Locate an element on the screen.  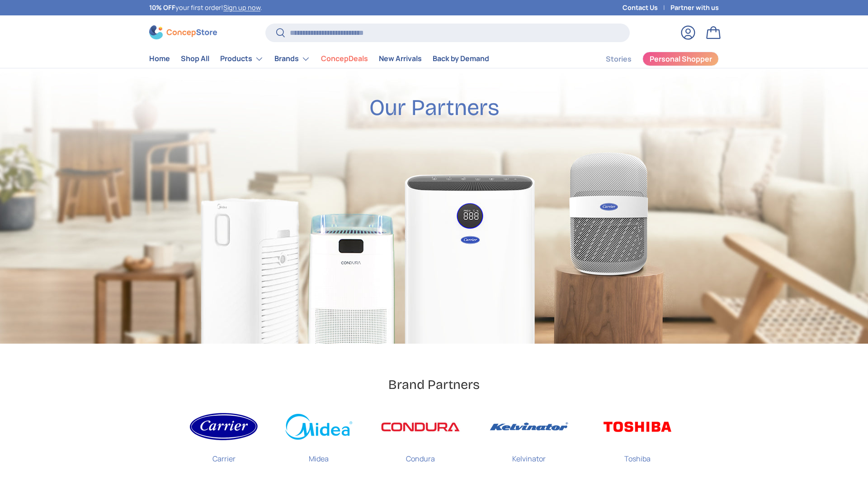
a: Back by Demand is located at coordinates (461, 59).